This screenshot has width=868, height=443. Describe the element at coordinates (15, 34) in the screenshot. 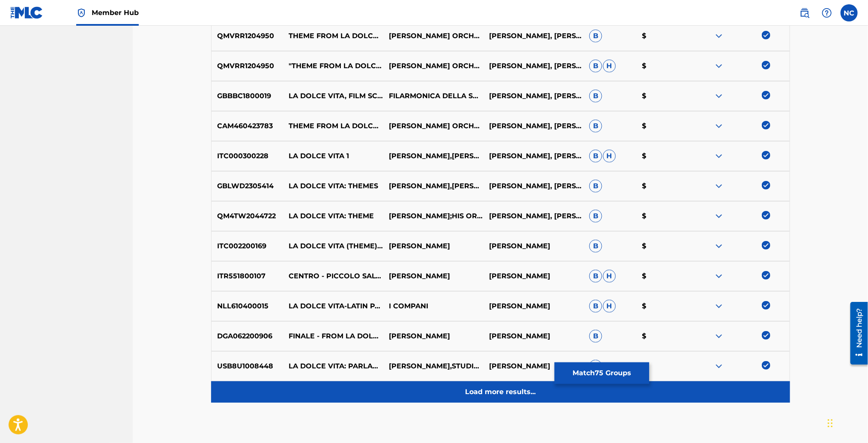

I see `div: Open Resource Center` at that location.